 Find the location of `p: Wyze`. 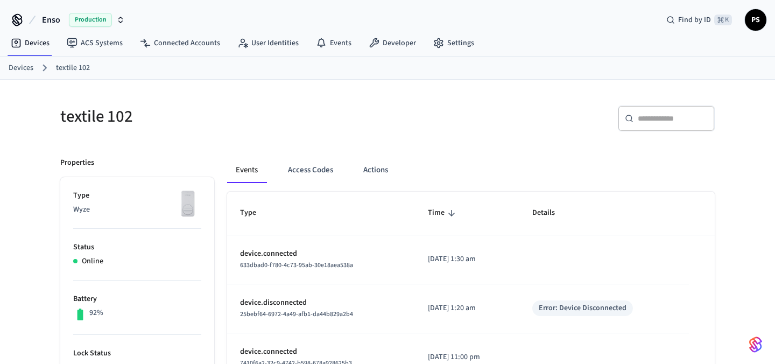

p: Wyze is located at coordinates (137, 209).